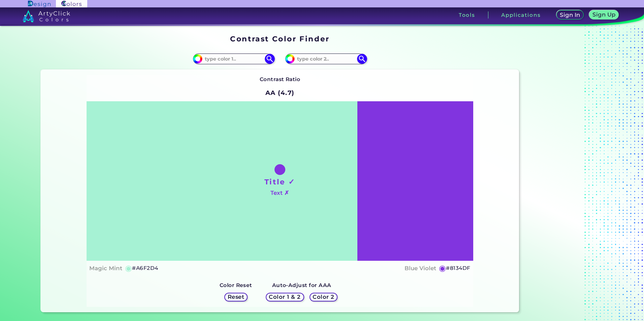  Describe the element at coordinates (302, 285) in the screenshot. I see `strong: Auto-Adjust for AAA` at that location.